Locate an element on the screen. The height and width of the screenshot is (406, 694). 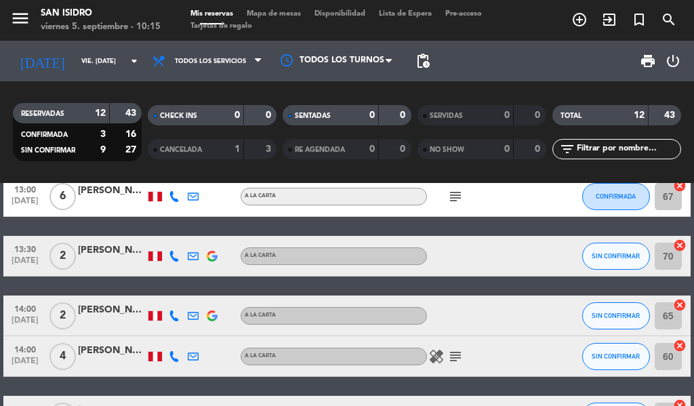
span: SENTADAS is located at coordinates (313, 116).